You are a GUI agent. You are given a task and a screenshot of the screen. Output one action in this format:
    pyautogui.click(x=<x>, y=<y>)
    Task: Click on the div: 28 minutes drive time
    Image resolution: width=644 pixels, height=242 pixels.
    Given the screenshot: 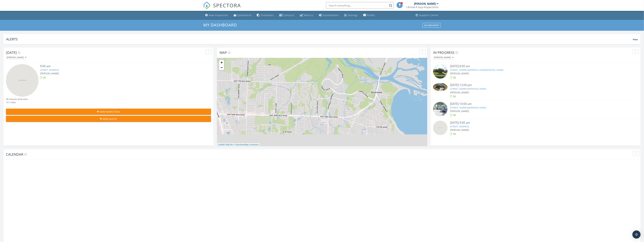 What is the action you would take?
    pyautogui.click(x=17, y=99)
    